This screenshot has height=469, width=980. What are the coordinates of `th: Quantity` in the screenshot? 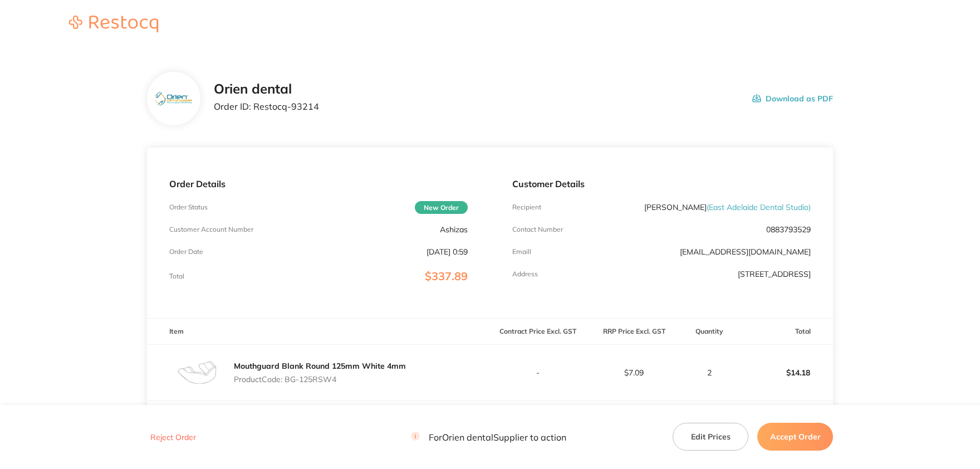 It's located at (709, 332).